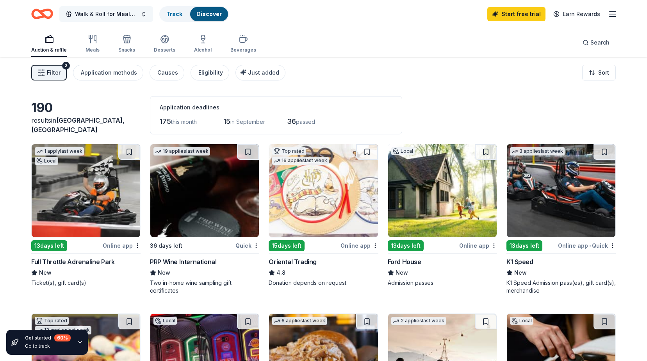 The image size is (647, 361). I want to click on span: 15, so click(227, 121).